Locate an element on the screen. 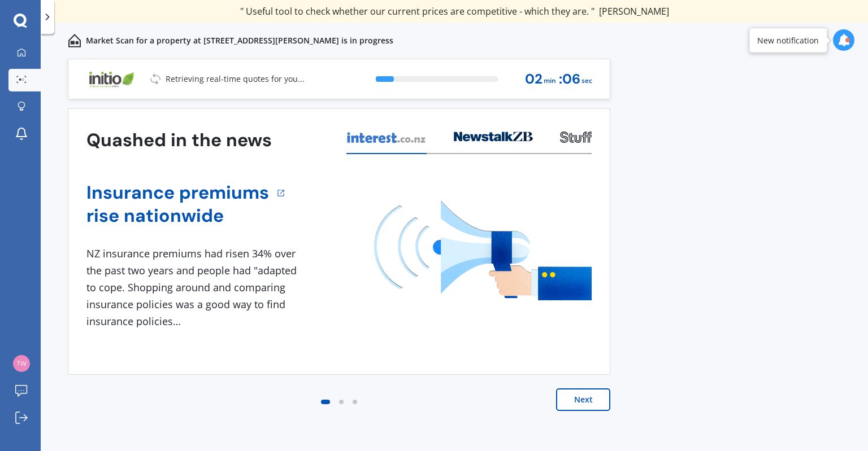  p: Retrieving real-time quotes for you... is located at coordinates (235, 79).